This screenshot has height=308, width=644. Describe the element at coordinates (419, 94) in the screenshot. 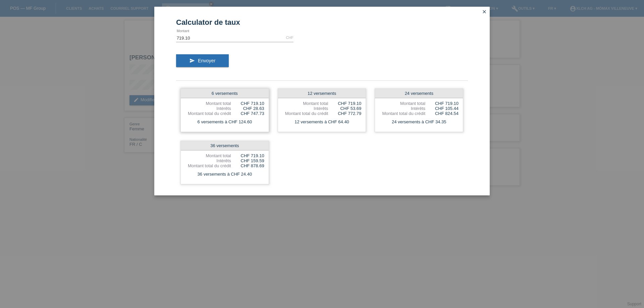

I see `div: 24 versements` at that location.